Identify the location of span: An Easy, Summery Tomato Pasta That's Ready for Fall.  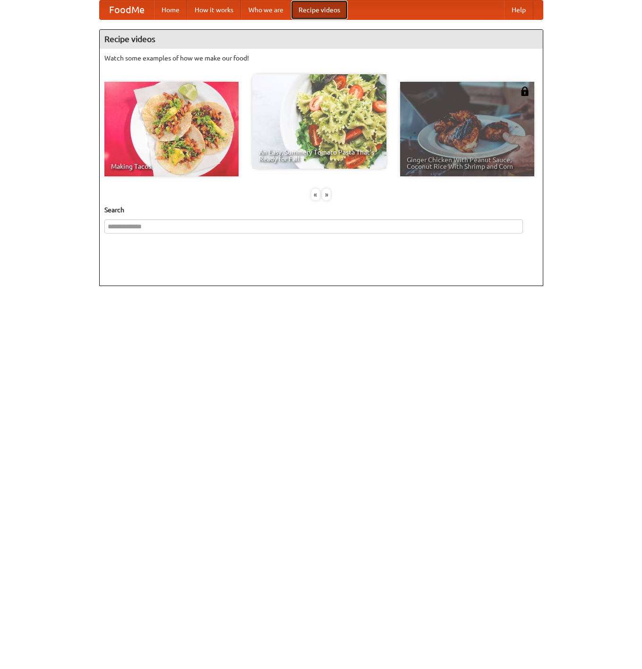
(320, 155).